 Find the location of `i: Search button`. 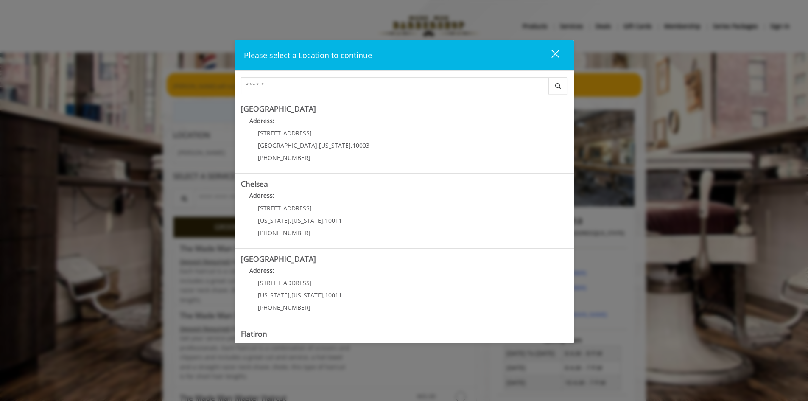

i: Search button is located at coordinates (558, 86).